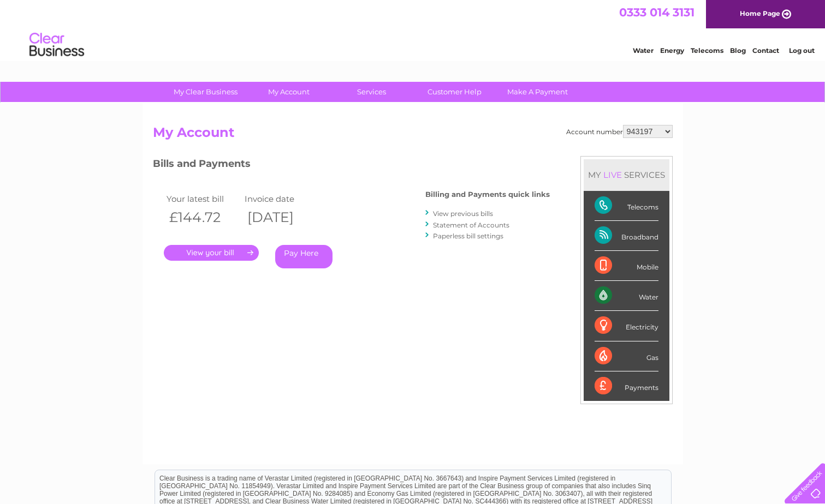 This screenshot has height=504, width=825. I want to click on h3: Bills and Payments, so click(351, 166).